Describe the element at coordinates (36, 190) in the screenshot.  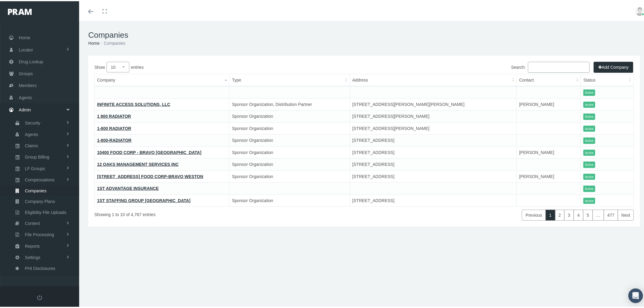
I see `span: Companies` at that location.